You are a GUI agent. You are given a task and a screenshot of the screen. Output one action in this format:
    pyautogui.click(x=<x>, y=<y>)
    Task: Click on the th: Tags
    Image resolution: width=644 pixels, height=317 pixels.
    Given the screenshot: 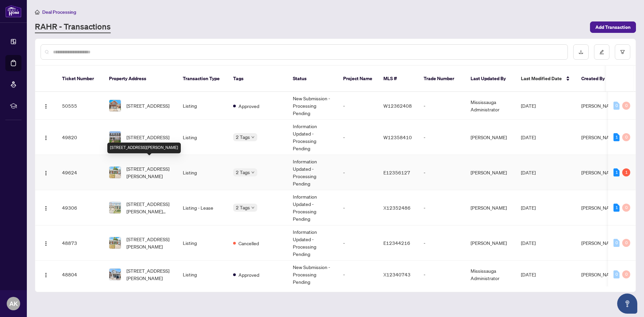 What is the action you would take?
    pyautogui.click(x=258, y=79)
    